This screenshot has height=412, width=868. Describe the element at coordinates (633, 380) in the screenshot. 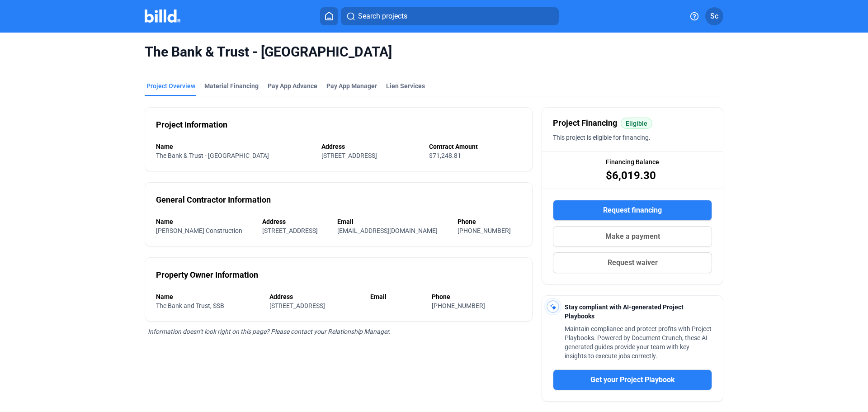

I see `span: Get your Project Playbook` at that location.